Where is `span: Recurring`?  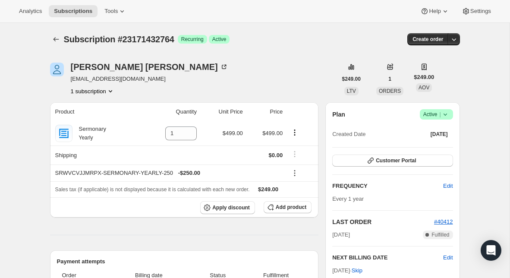 span: Recurring is located at coordinates (192, 39).